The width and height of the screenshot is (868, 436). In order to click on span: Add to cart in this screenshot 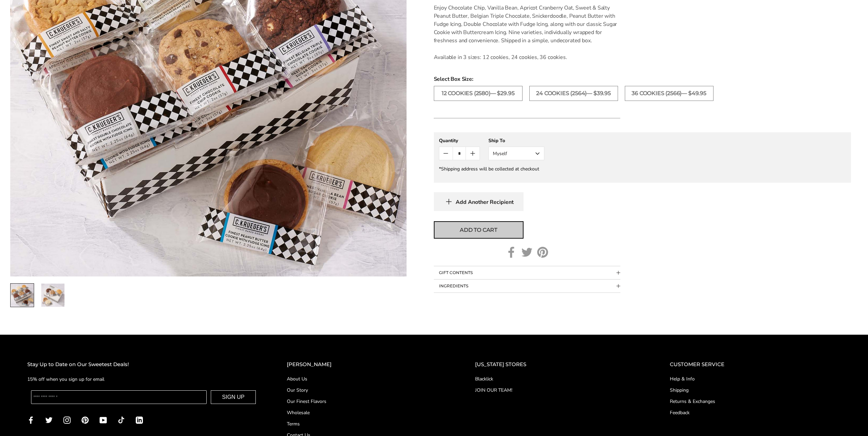, I will do `click(479, 230)`.